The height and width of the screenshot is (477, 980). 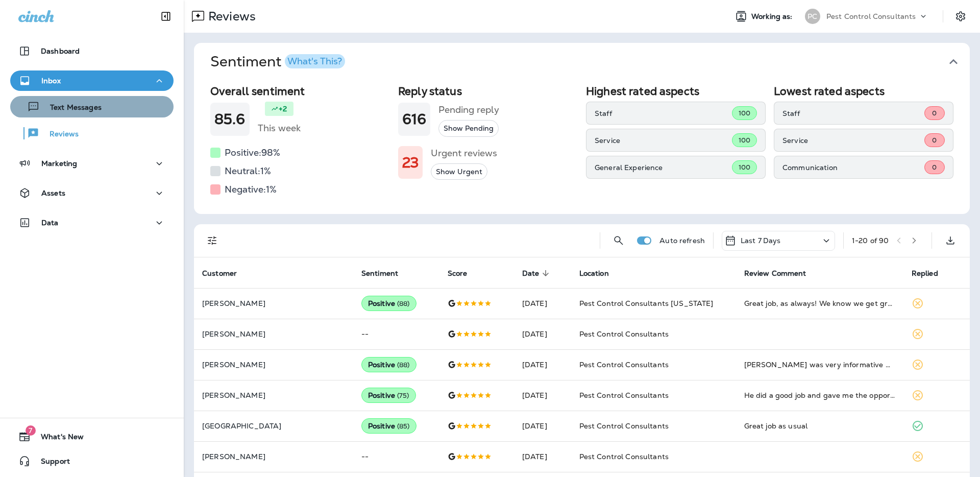 I want to click on button: Inbox, so click(x=92, y=81).